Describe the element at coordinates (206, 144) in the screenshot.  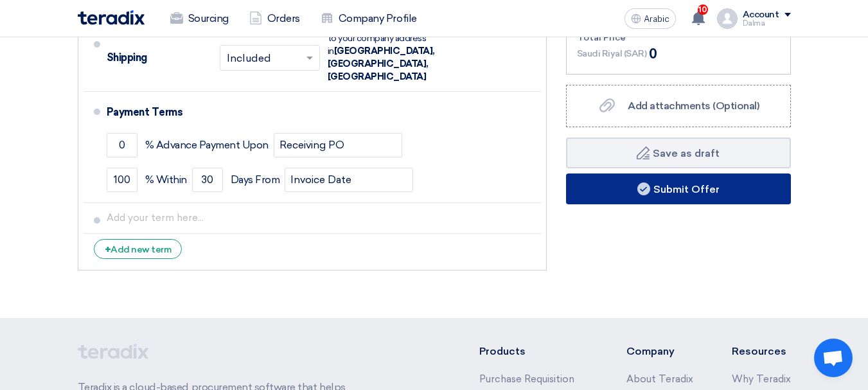
I see `font: % Advance Payment Upon` at that location.